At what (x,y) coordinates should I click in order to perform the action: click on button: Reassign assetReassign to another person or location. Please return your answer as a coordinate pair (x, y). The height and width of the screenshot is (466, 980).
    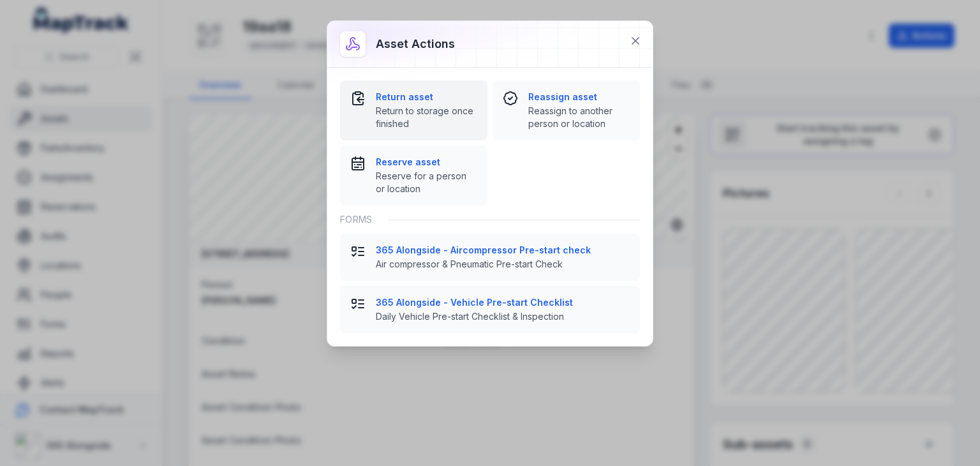
    Looking at the image, I should click on (566, 110).